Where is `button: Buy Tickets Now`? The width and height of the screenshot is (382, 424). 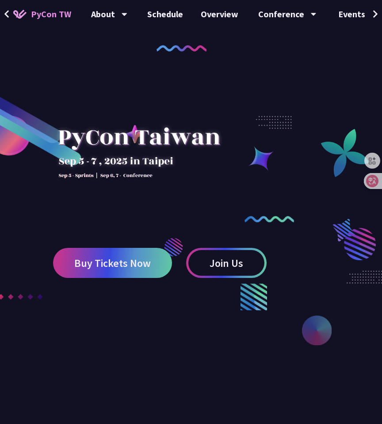
button: Buy Tickets Now is located at coordinates (112, 263).